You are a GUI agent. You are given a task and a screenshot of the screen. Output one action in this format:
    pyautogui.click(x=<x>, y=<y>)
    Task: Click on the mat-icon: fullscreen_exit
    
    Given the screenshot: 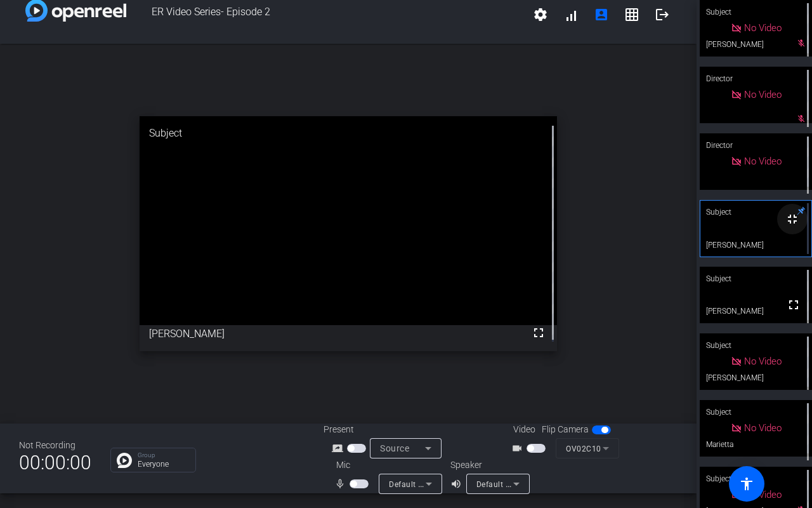 What is the action you would take?
    pyautogui.click(x=793, y=219)
    